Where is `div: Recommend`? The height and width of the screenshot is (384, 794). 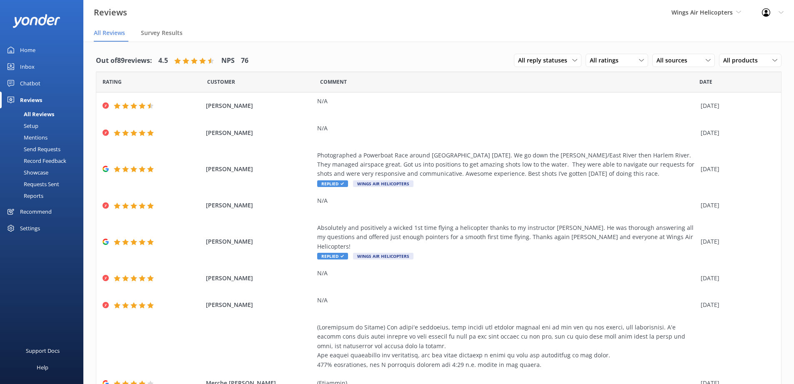 div: Recommend is located at coordinates (36, 212).